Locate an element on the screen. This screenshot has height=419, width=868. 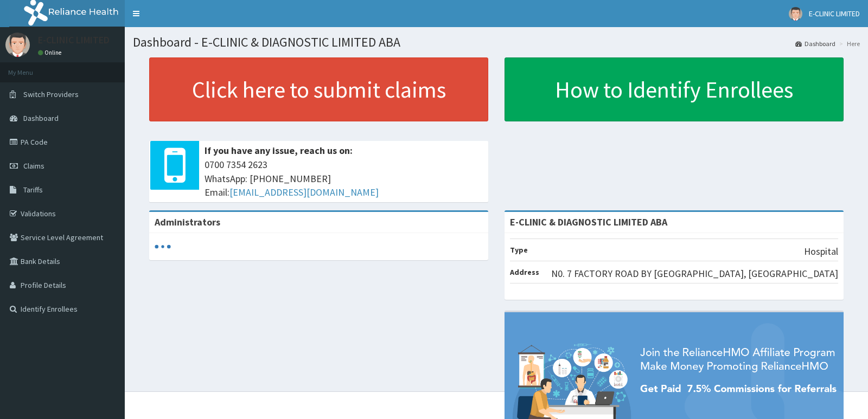
strong: E-CLINIC & DIAGNOSTIC LIMITED ABA is located at coordinates (588, 222).